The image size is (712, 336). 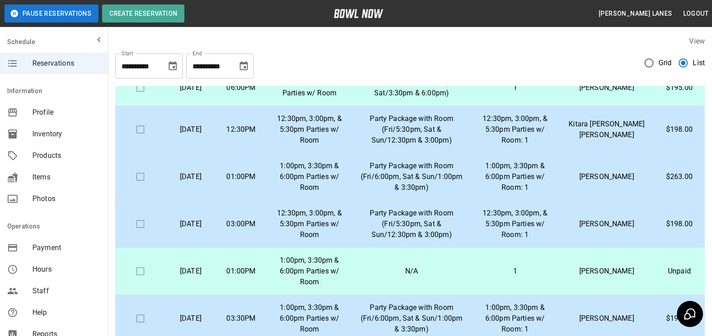 What do you see at coordinates (67, 313) in the screenshot?
I see `span: Help` at bounding box center [67, 313].